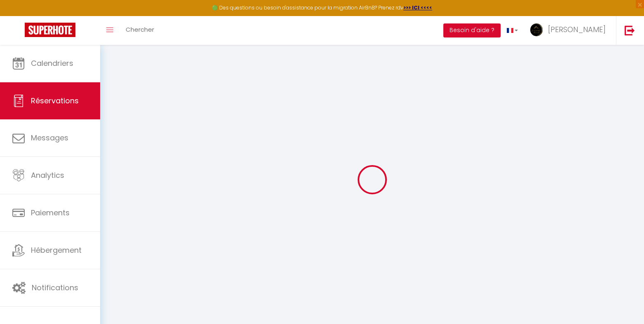 The image size is (644, 324). Describe the element at coordinates (418, 7) in the screenshot. I see `a: >>> ICI <<<<` at that location.